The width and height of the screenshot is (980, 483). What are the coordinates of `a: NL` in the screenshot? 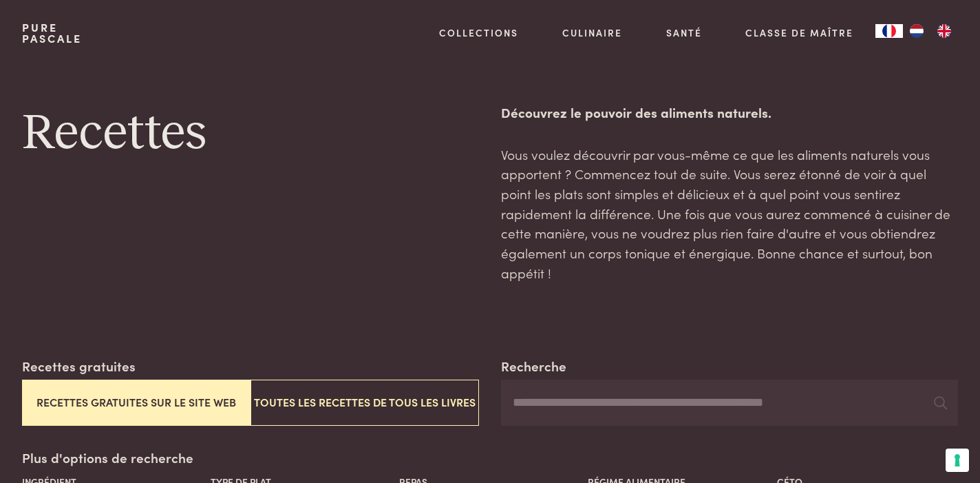 It's located at (916, 31).